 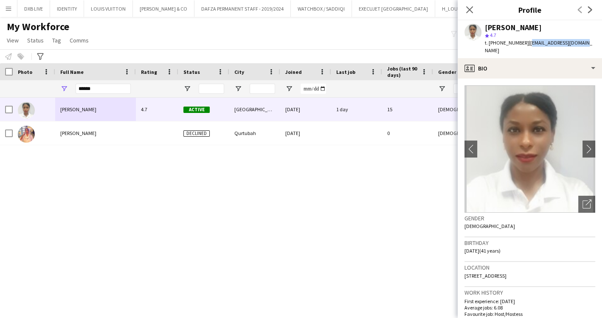 I want to click on img: Crew avatar or photo, so click(x=530, y=149).